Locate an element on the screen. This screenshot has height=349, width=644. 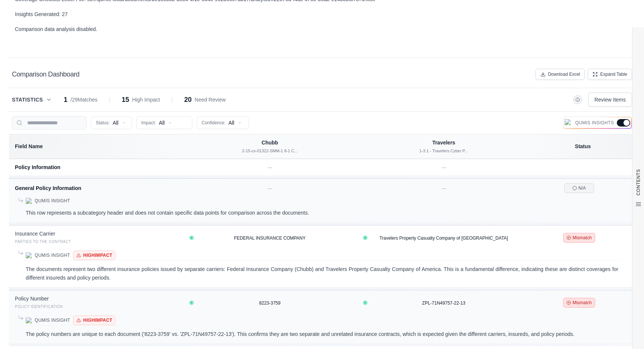
button: Statistics is located at coordinates (32, 100).